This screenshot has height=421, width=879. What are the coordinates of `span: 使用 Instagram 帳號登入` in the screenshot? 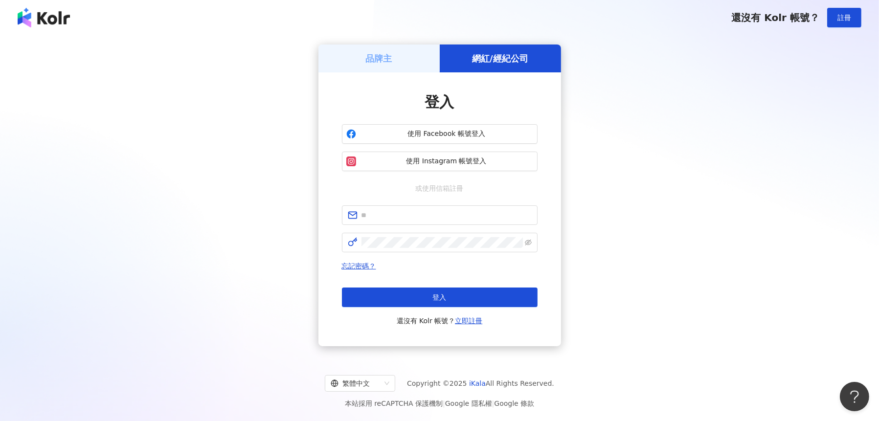 It's located at (447, 161).